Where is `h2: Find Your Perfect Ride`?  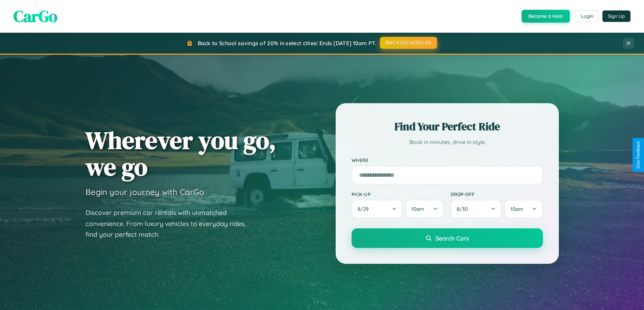 h2: Find Your Perfect Ride is located at coordinates (447, 126).